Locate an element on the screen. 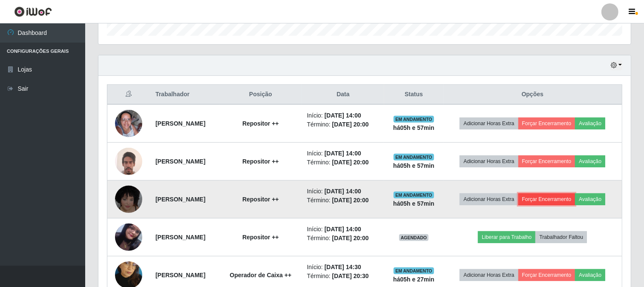  button: Trabalhador Faltou is located at coordinates (561, 238).